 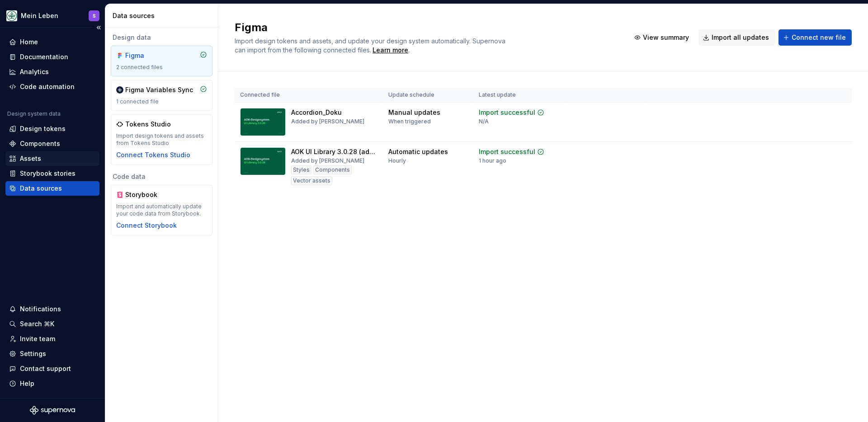 I want to click on button: Collapse sidebar, so click(x=98, y=28).